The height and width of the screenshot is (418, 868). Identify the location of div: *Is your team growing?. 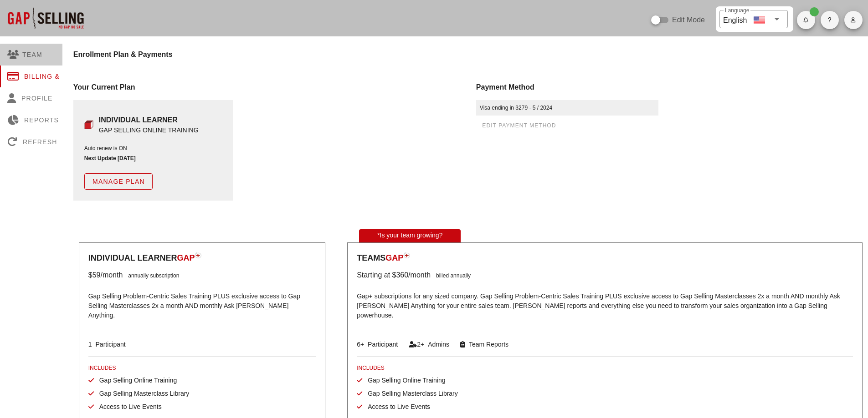
(410, 236).